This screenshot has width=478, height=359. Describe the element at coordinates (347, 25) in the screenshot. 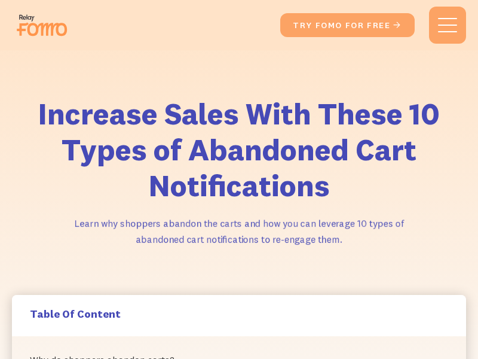

I see `a: try fomo for free` at that location.